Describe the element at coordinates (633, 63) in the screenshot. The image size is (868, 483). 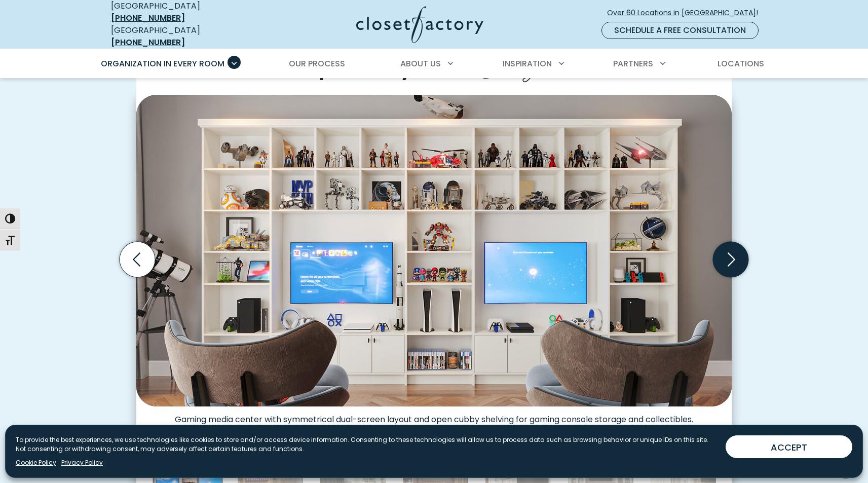
I see `span: Partners` at that location.